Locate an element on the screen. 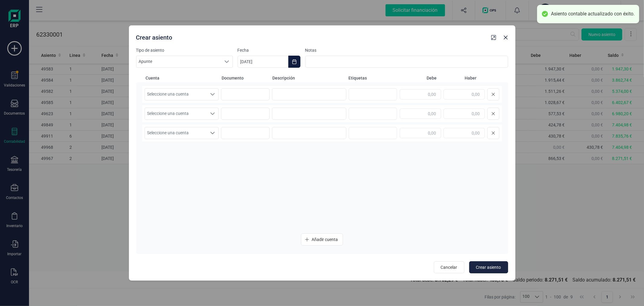  span: Haber is located at coordinates (458, 78).